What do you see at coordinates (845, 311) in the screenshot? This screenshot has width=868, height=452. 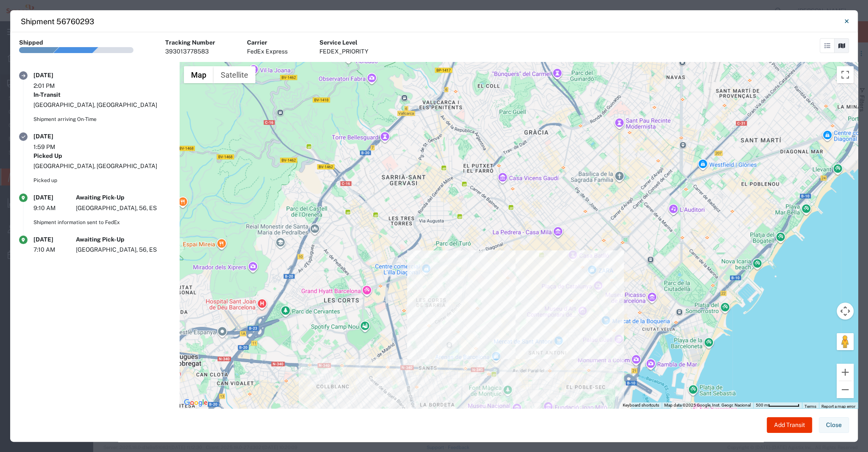 I see `button: Map camera controls` at bounding box center [845, 311].